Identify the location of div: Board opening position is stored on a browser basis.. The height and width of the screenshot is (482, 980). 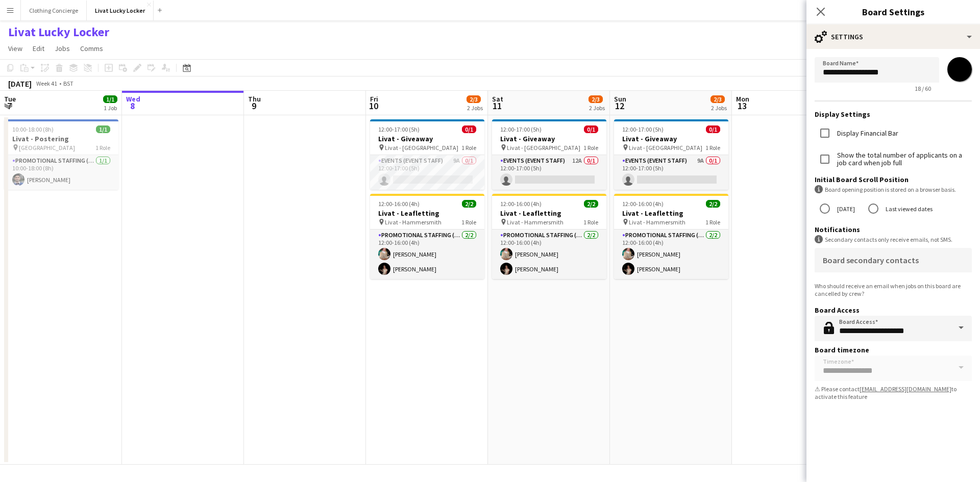
(893, 190).